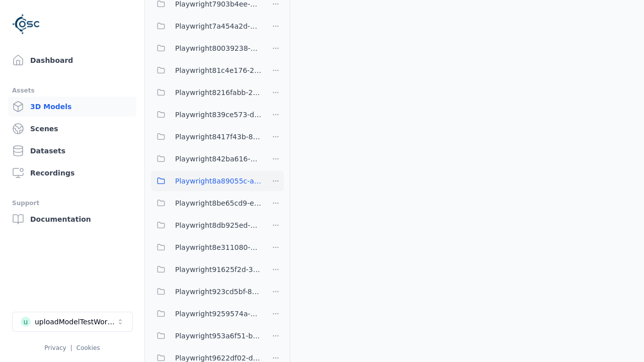 The width and height of the screenshot is (644, 362). What do you see at coordinates (206, 181) in the screenshot?
I see `button: Playwright8a89055c-ad47-4269-8be7-900640ffb32d` at bounding box center [206, 181].